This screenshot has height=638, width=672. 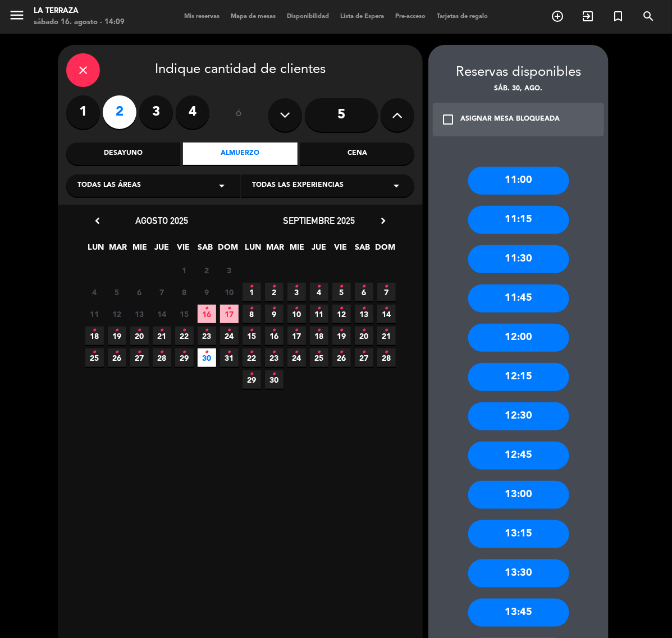 I want to click on div: 13:45, so click(x=519, y=613).